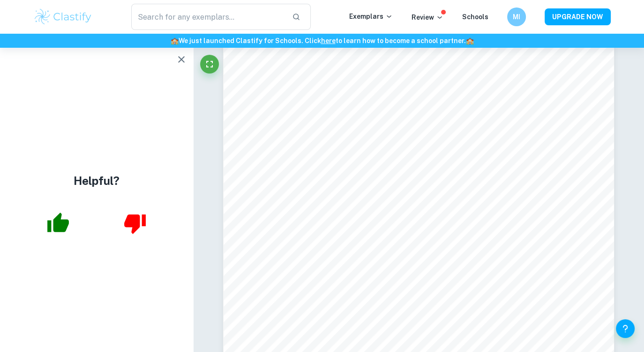  I want to click on a: Schools, so click(476, 17).